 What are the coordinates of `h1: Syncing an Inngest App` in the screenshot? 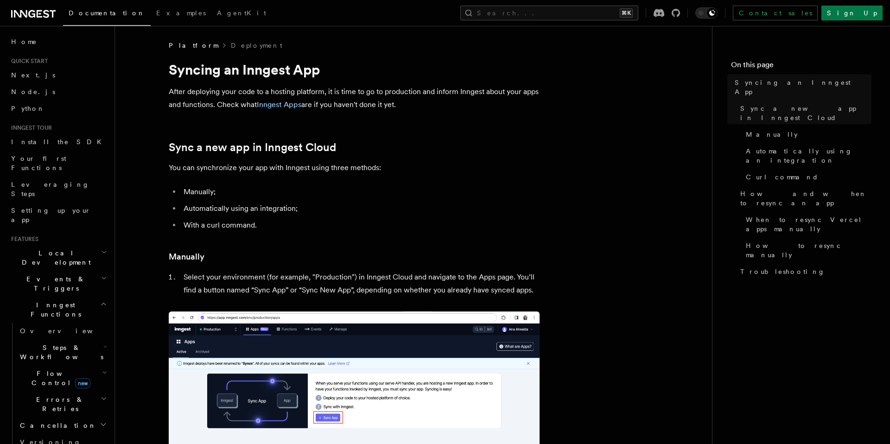 It's located at (354, 70).